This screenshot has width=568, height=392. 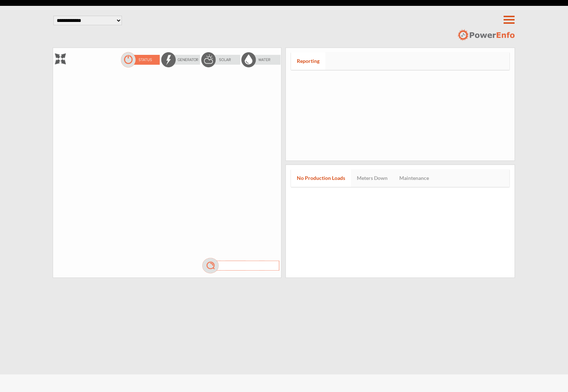 I want to click on img: energyOff.png, so click(x=180, y=60).